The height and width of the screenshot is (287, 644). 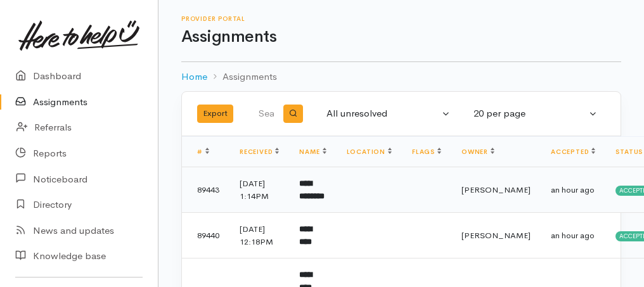 What do you see at coordinates (536, 113) in the screenshot?
I see `button: 20 per page` at bounding box center [536, 113].